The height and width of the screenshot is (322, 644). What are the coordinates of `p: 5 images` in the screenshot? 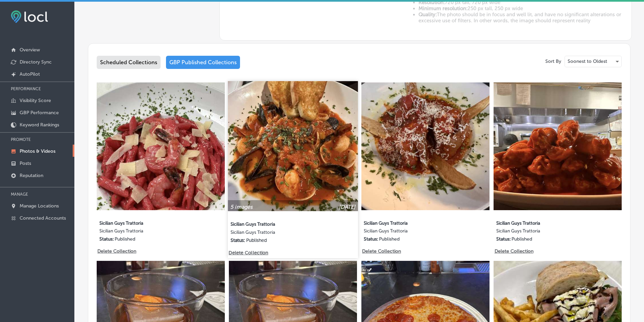 It's located at (242, 207).